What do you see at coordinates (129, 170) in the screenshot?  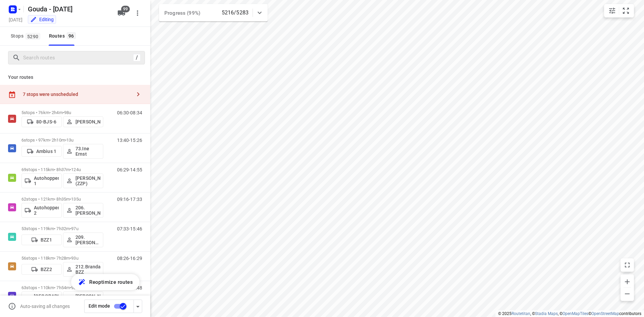 I see `p: 06:29-14:55` at bounding box center [129, 170].